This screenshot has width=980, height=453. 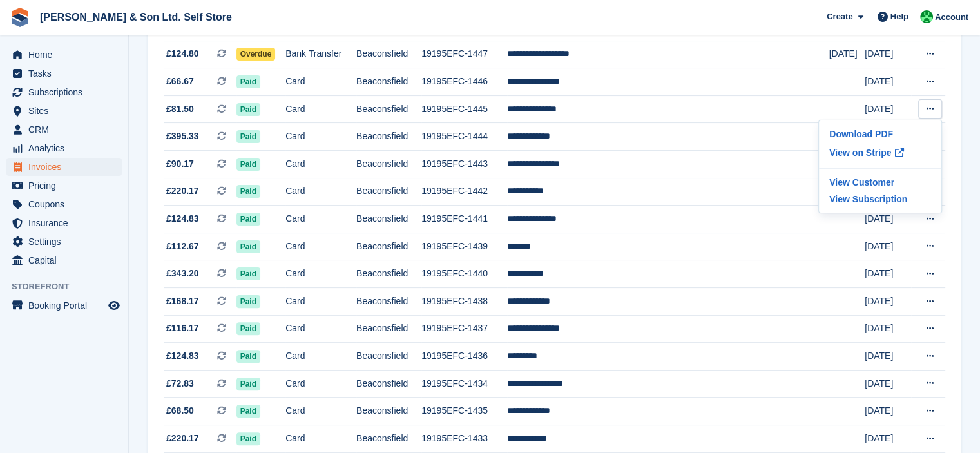 What do you see at coordinates (464, 384) in the screenshot?
I see `td: 19195EFC-1434` at bounding box center [464, 384].